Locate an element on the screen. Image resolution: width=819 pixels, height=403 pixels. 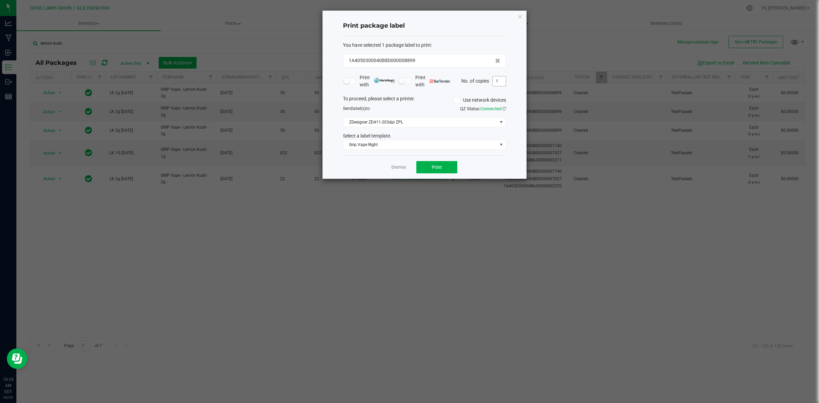
label: Use network devices is located at coordinates (480, 100).